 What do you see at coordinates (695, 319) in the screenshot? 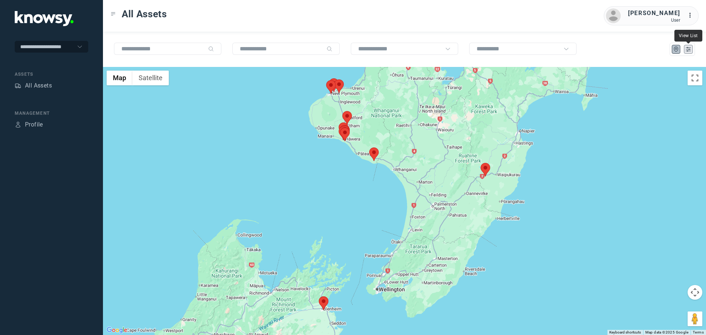
I see `button: Drag Pegman onto the map to open Street View` at bounding box center [695, 319].